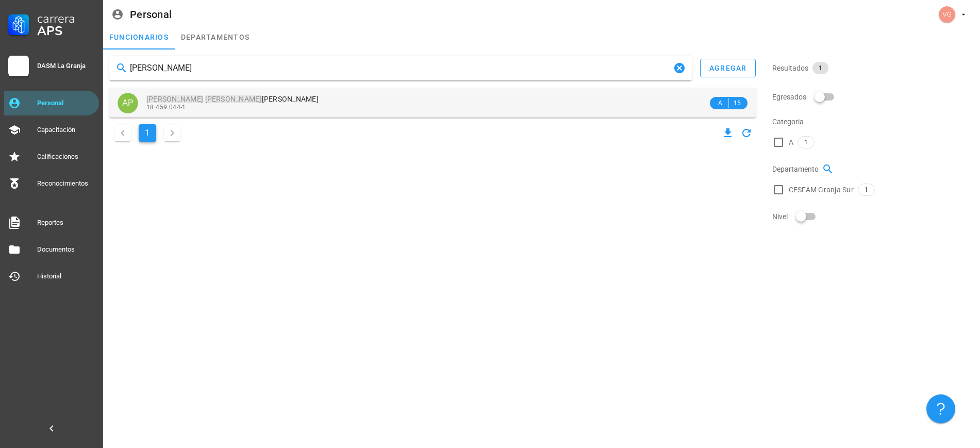 The image size is (980, 448). I want to click on a: Documentos, so click(51, 250).